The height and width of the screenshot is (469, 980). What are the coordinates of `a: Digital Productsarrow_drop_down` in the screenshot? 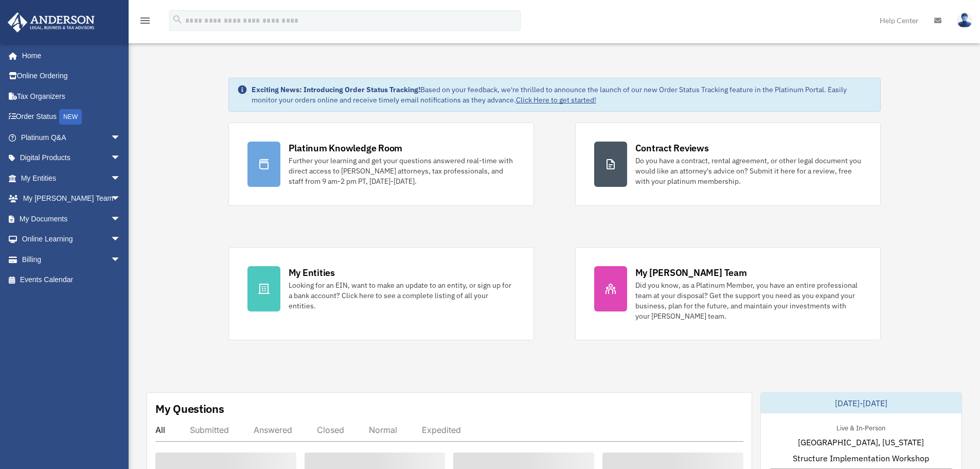 It's located at (72, 158).